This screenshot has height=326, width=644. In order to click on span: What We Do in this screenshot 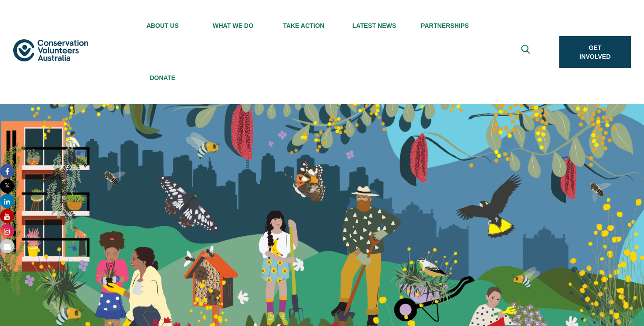, I will do `click(233, 25)`.